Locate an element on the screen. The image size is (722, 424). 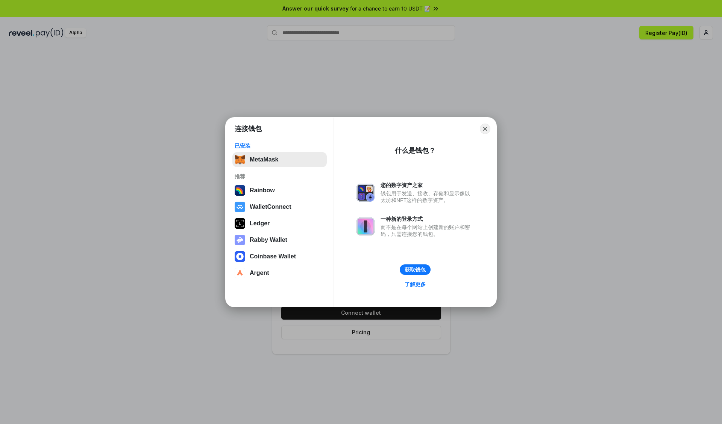
div: 什么是钱包？ is located at coordinates (415, 151).